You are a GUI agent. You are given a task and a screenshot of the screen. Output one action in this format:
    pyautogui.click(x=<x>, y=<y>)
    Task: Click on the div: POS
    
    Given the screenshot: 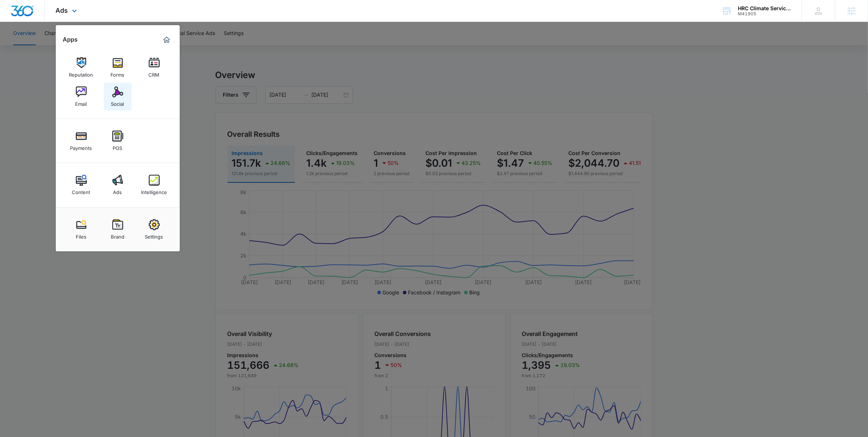 What is the action you would take?
    pyautogui.click(x=118, y=146)
    